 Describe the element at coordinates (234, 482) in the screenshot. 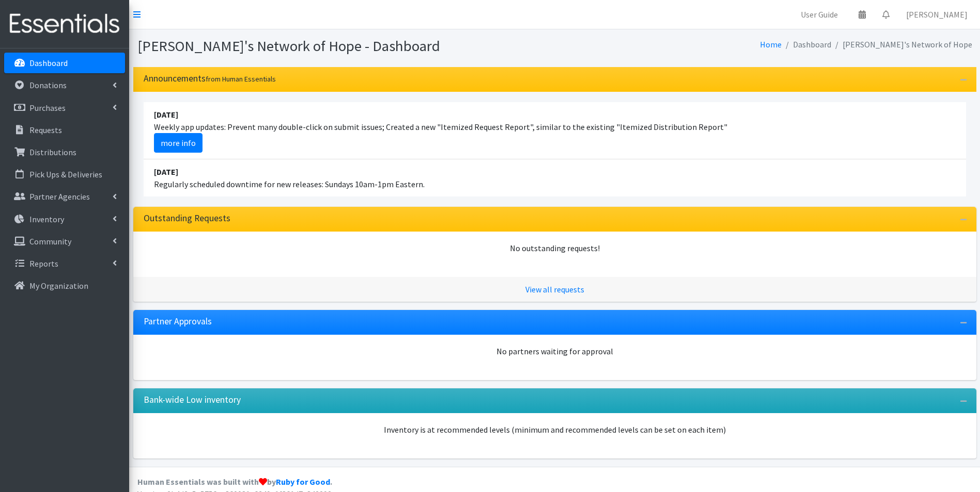

I see `strong: Human Essentials was built with by .` at that location.